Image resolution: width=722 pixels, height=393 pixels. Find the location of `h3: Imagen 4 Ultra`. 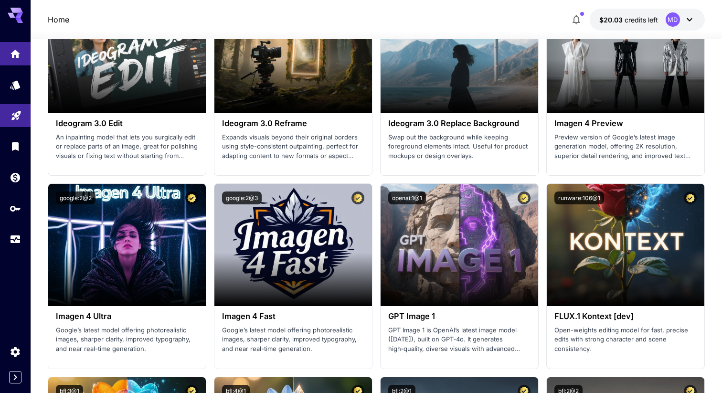

h3: Imagen 4 Ultra is located at coordinates (127, 316).